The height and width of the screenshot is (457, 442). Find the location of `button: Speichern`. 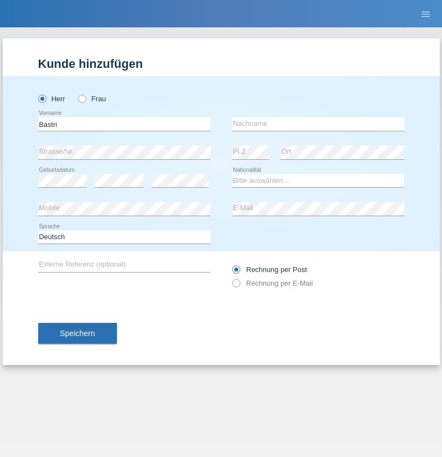

button: Speichern is located at coordinates (78, 333).